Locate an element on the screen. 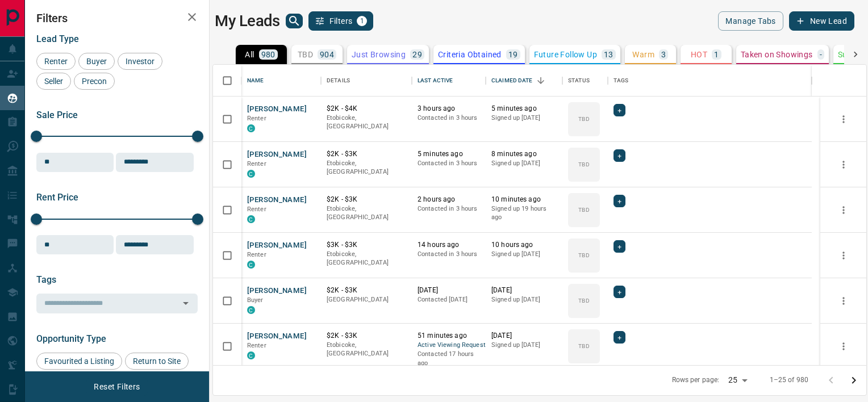  p: 14 hours ago is located at coordinates (449, 245).